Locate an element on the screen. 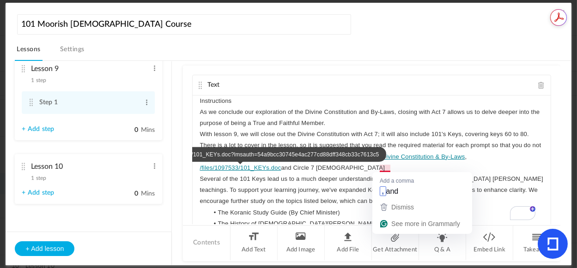 Image resolution: width=577 pixels, height=268 pixels. a: Divine Constitution & By-Laws is located at coordinates (423, 156).